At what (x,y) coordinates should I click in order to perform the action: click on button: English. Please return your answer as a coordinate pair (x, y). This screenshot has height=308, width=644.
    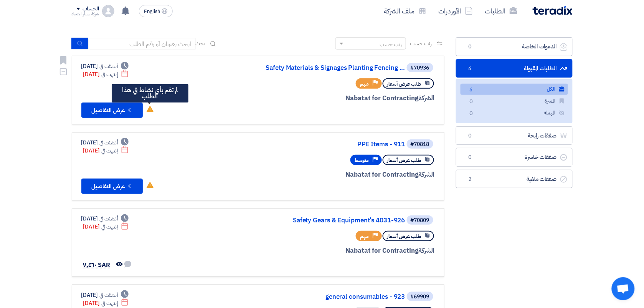
    Looking at the image, I should click on (156, 11).